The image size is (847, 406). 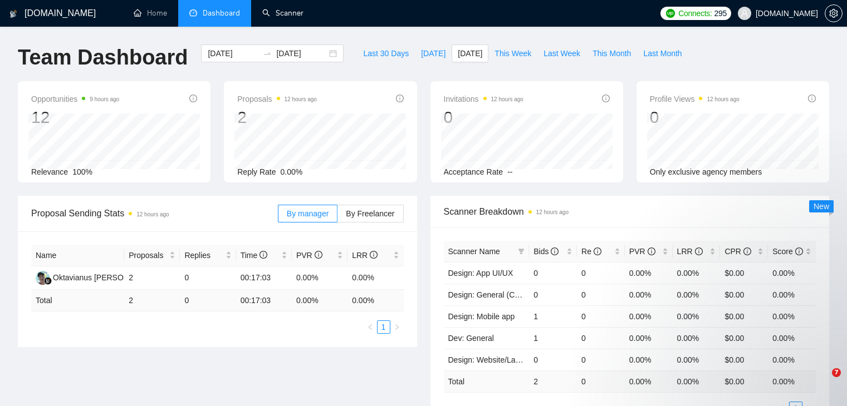 What do you see at coordinates (821, 207) in the screenshot?
I see `span: New` at bounding box center [821, 207].